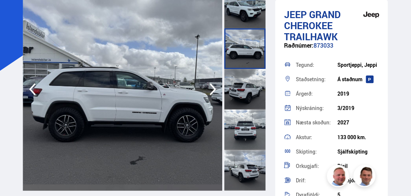 This screenshot has height=196, width=411. I want to click on div: Næsta skoðun:, so click(317, 122).